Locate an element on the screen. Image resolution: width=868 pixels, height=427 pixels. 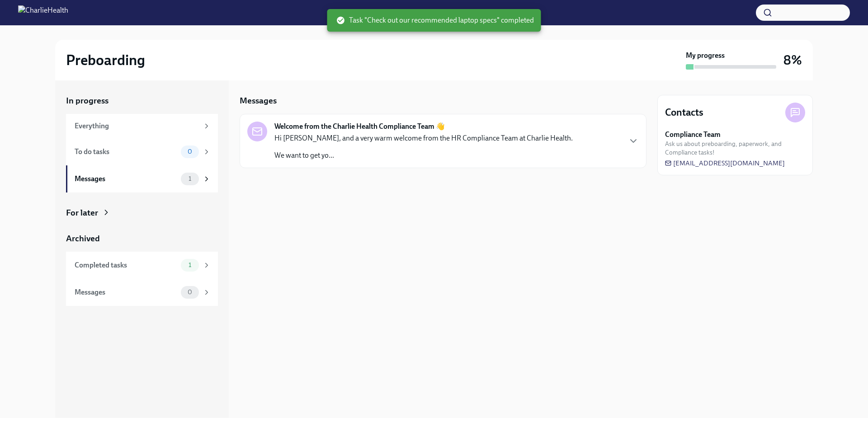
strong: Welcome from the Charlie Health Compliance Team 👋 is located at coordinates (359, 126).